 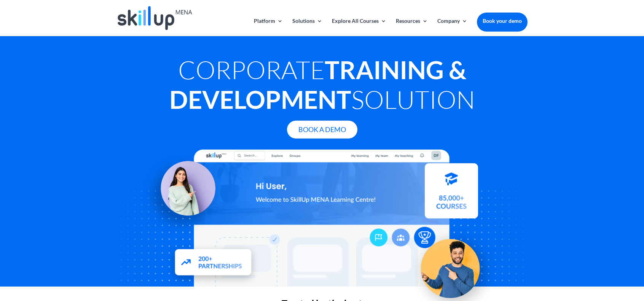 What do you see at coordinates (268, 27) in the screenshot?
I see `a: Platform` at bounding box center [268, 27].